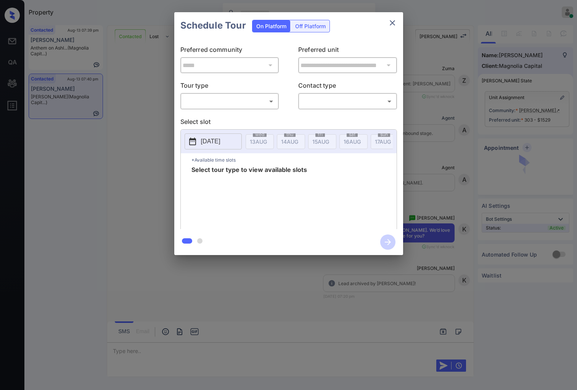 The image size is (577, 390). What do you see at coordinates (229, 51) in the screenshot?
I see `p: Preferred community` at bounding box center [229, 51].